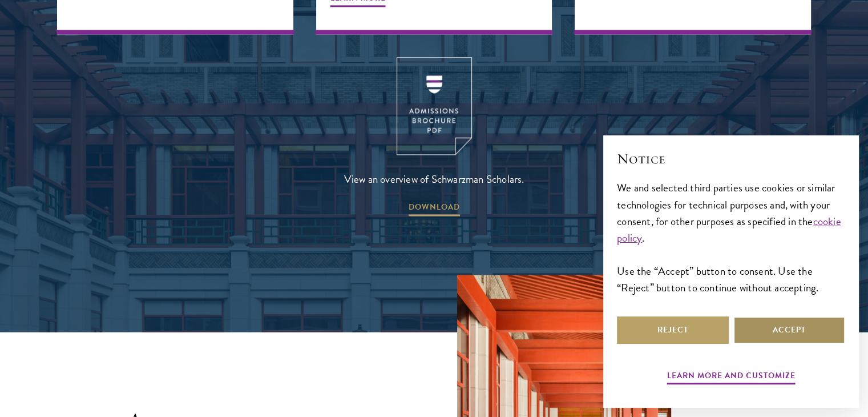 The image size is (868, 417). Describe the element at coordinates (731, 159) in the screenshot. I see `h2: Notice` at that location.